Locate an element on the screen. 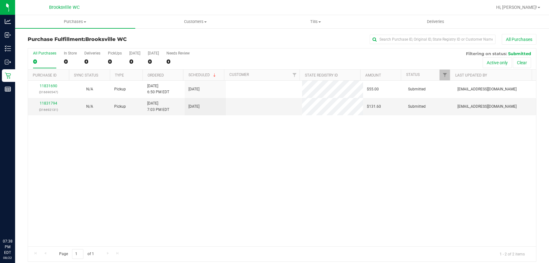 Image resolution: width=549 pixels, height=263 pixels. span: Purchases is located at coordinates (75, 22).